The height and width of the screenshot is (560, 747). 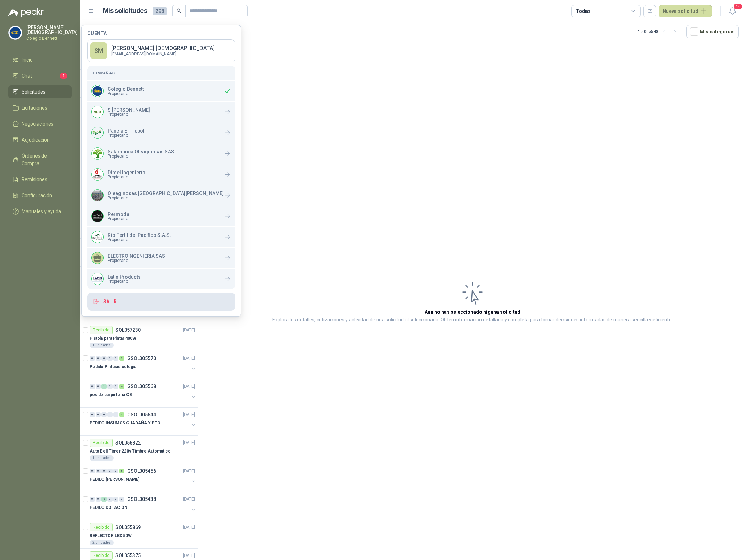 I want to click on p: SOL055869, so click(x=128, y=527).